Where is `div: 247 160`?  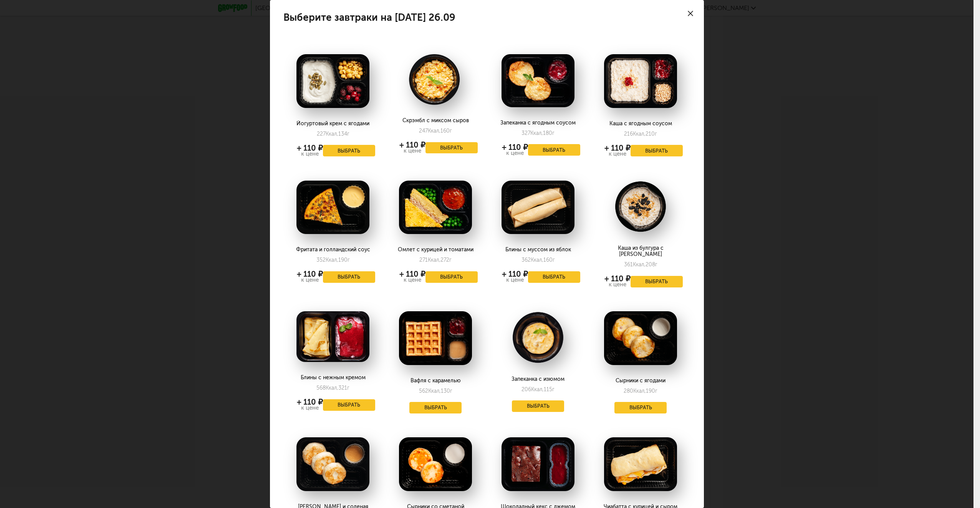
div: 247 160 is located at coordinates (436, 131).